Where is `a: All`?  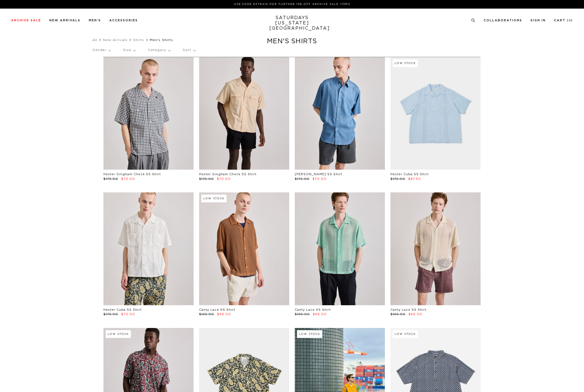
a: All is located at coordinates (95, 40).